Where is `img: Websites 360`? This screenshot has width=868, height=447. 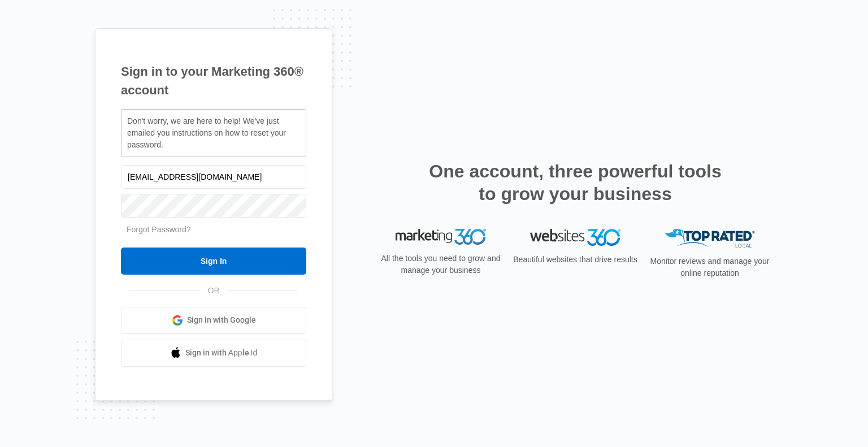
img: Websites 360 is located at coordinates (576, 237).